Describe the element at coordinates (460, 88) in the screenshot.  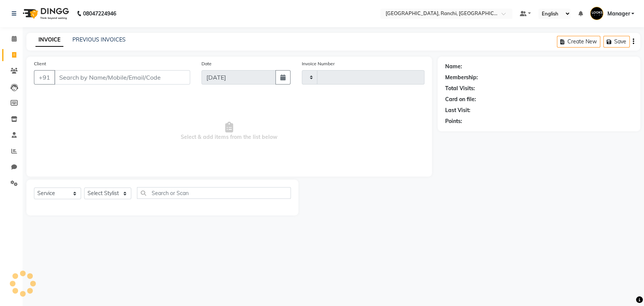
I see `div: Total Visits:` at that location.